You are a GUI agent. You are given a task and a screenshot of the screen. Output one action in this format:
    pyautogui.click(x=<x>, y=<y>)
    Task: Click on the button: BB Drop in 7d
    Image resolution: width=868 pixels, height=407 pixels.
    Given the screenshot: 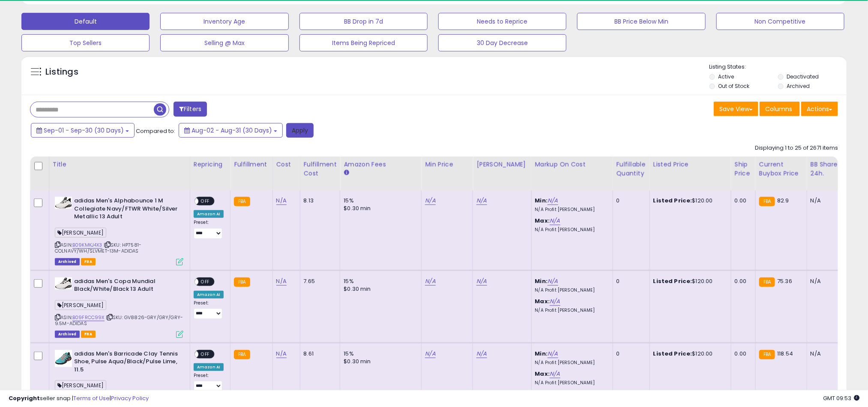 What is the action you would take?
    pyautogui.click(x=364, y=22)
    